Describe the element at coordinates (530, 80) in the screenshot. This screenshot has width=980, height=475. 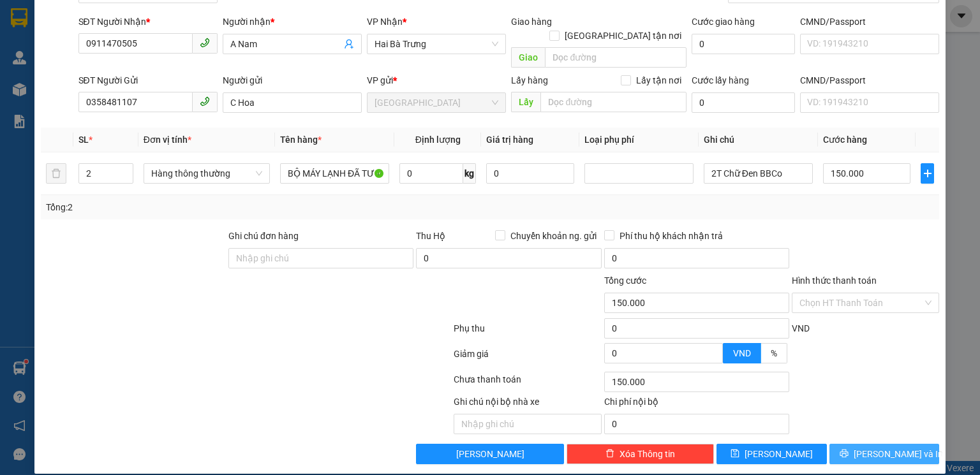
I see `span: Lấy hàng` at that location.